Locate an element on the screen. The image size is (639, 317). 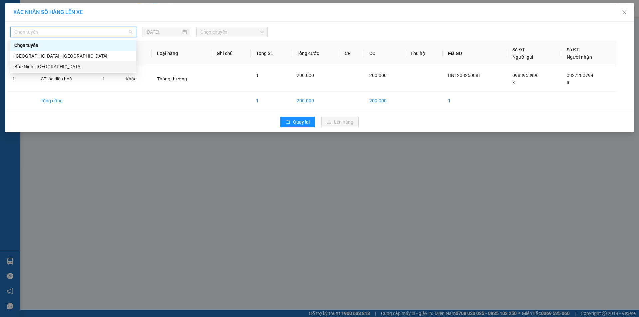
span: k is located at coordinates (513, 83).